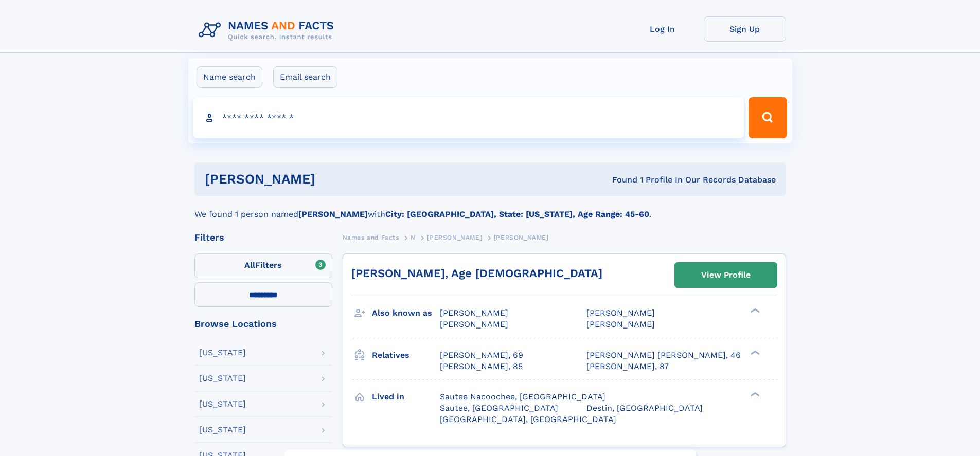 This screenshot has width=980, height=456. Describe the element at coordinates (469, 117) in the screenshot. I see `input: search input` at that location.